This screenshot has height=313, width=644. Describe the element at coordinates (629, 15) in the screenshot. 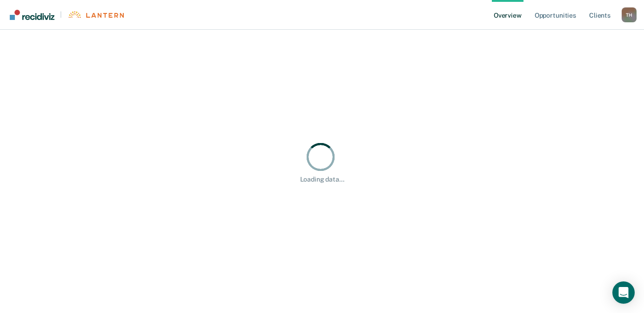

I see `button: Profile dropdown button` at that location.